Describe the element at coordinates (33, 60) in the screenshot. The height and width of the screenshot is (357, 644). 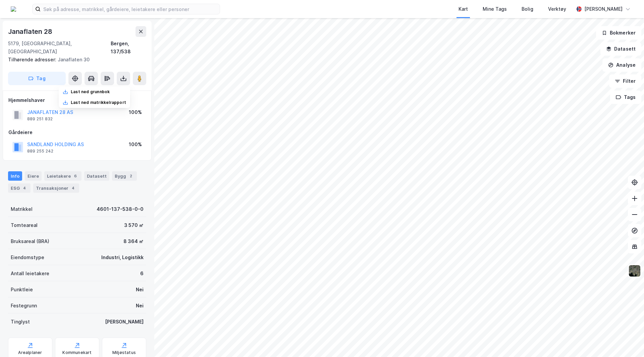
I see `span: Tilhørende adresser:` at that location.